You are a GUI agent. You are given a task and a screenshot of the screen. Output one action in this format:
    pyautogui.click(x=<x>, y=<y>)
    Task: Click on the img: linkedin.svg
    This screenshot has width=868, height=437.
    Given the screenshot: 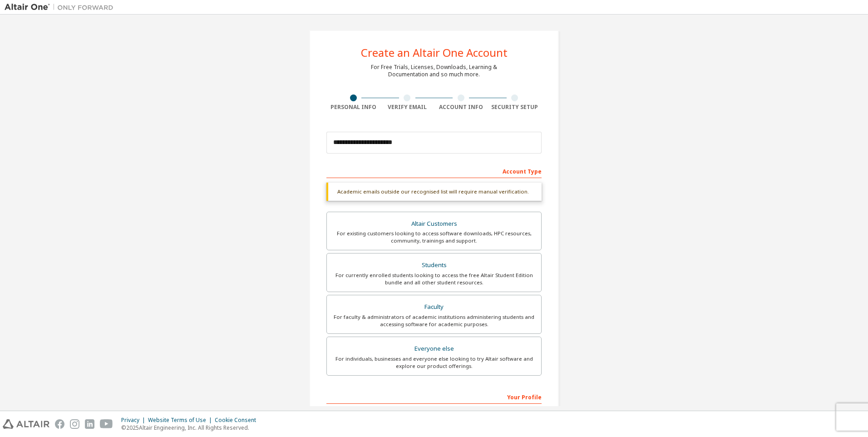 What is the action you would take?
    pyautogui.click(x=89, y=423)
    